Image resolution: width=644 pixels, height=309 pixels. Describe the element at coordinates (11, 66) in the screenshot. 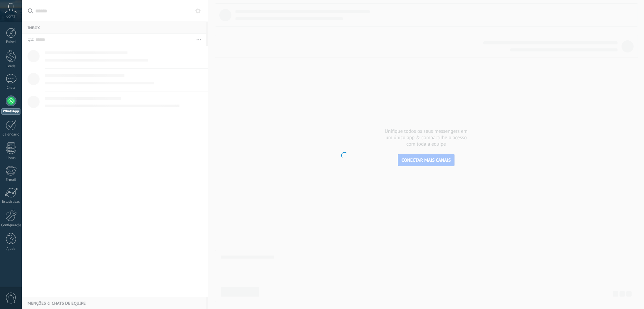

I see `div: Leads` at that location.